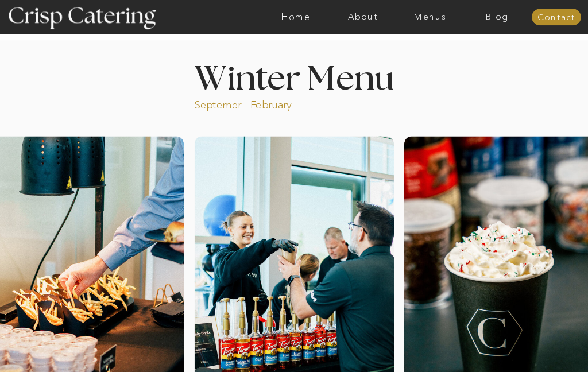 The height and width of the screenshot is (372, 588). What do you see at coordinates (430, 17) in the screenshot?
I see `nav: Menus` at bounding box center [430, 17].